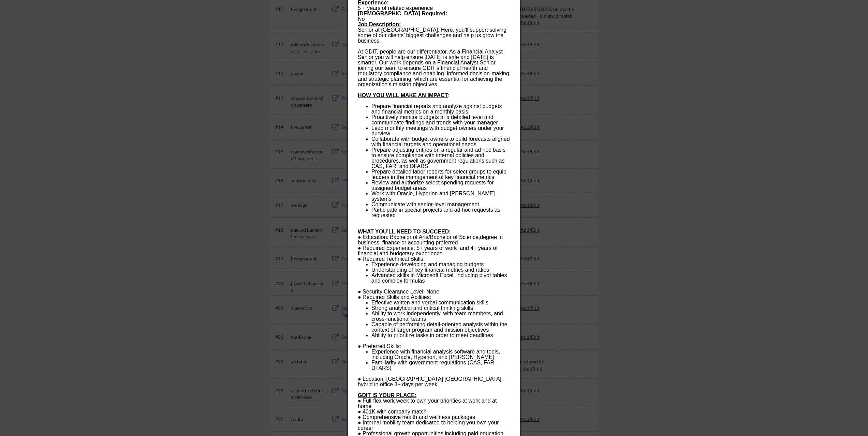 The width and height of the screenshot is (868, 436). What do you see at coordinates (441, 185) in the screenshot?
I see `li: Review and authorize select spending requests for assigned budget areas` at bounding box center [441, 185].